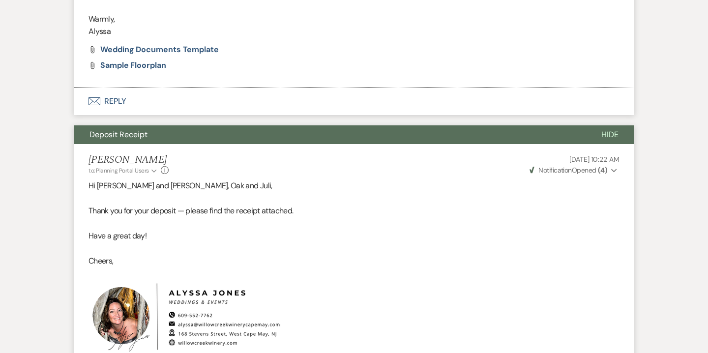 The height and width of the screenshot is (353, 708). Describe the element at coordinates (133, 65) in the screenshot. I see `span: Sample floorplan` at that location.